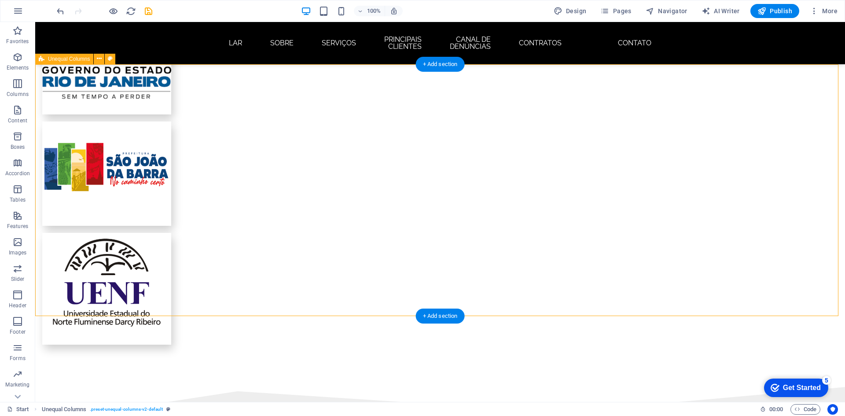 Image resolution: width=845 pixels, height=416 pixels. Describe the element at coordinates (720, 11) in the screenshot. I see `button: AI Writer` at that location.